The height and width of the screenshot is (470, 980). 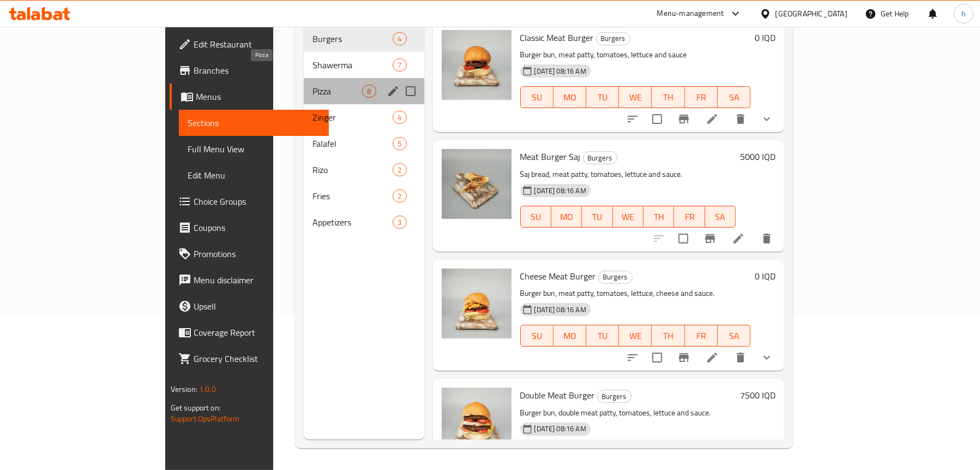 I want to click on span: Edit Restaurant, so click(x=257, y=45).